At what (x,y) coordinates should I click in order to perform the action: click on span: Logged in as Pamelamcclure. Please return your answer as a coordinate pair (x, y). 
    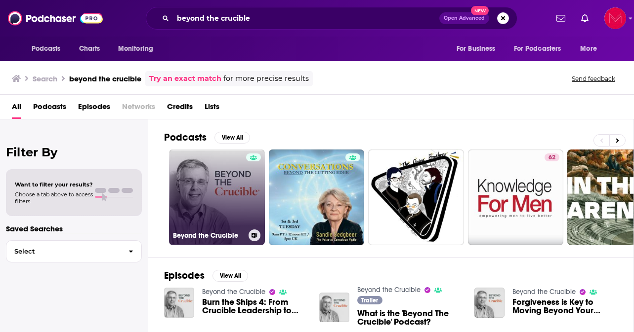
    Looking at the image, I should click on (615, 18).